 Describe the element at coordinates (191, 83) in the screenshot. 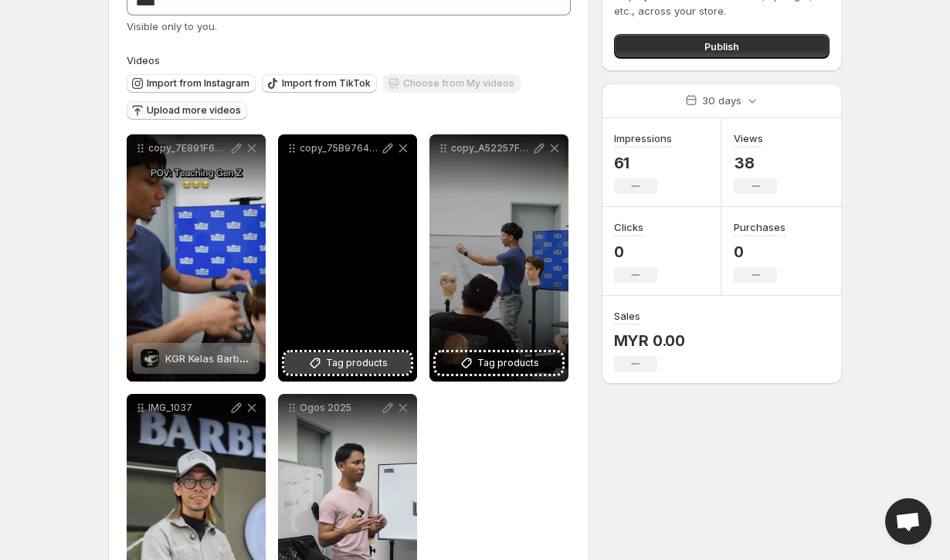

I see `button: Import from Instagram` at that location.